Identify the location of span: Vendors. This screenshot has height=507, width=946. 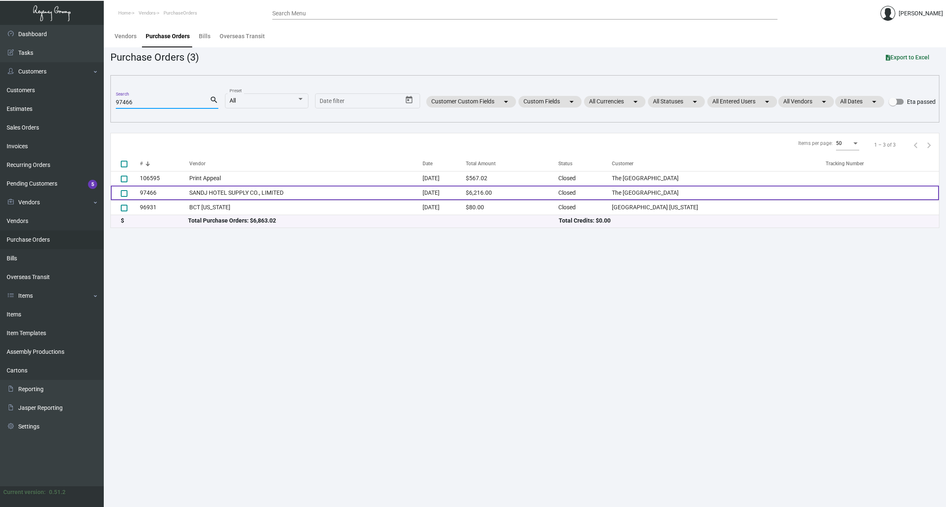
(147, 13).